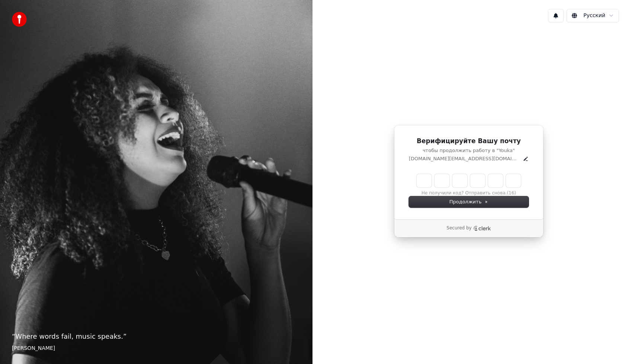 The image size is (625, 364). I want to click on button: Edit, so click(526, 158).